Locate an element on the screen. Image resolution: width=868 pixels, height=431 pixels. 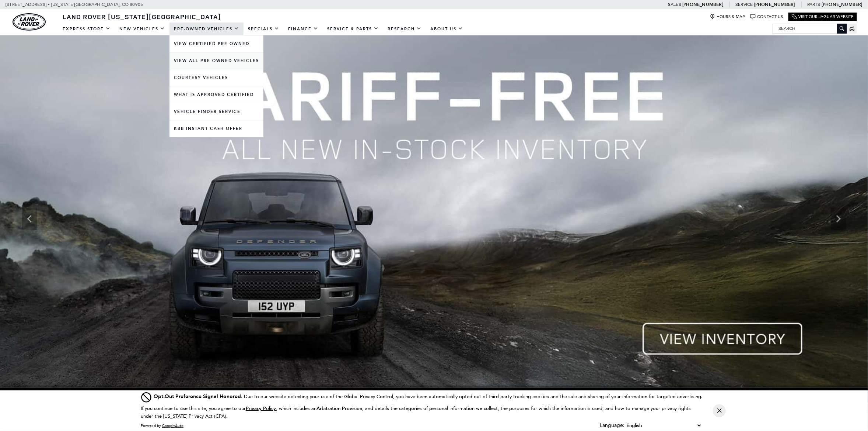
a: Pre-Owned Vehicles is located at coordinates (206, 29).